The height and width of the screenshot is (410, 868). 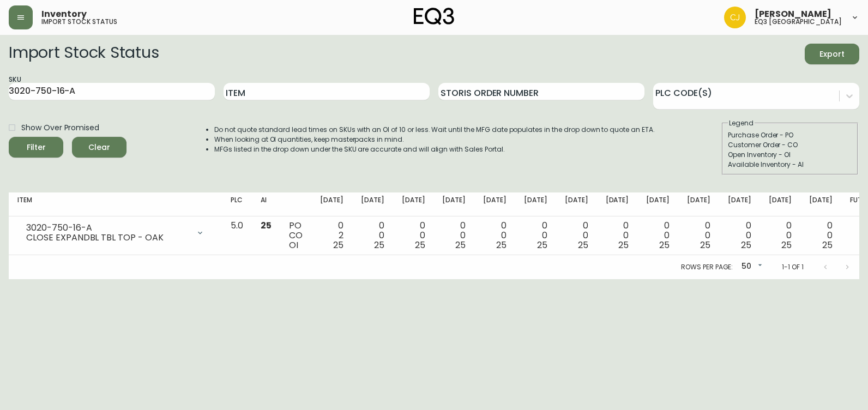 What do you see at coordinates (832, 54) in the screenshot?
I see `button: Export` at bounding box center [832, 54].